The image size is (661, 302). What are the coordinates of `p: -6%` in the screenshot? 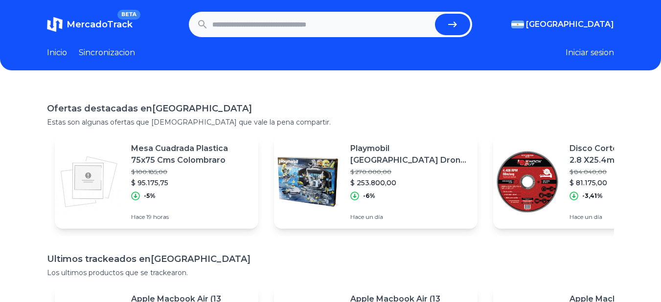 It's located at (369, 196).